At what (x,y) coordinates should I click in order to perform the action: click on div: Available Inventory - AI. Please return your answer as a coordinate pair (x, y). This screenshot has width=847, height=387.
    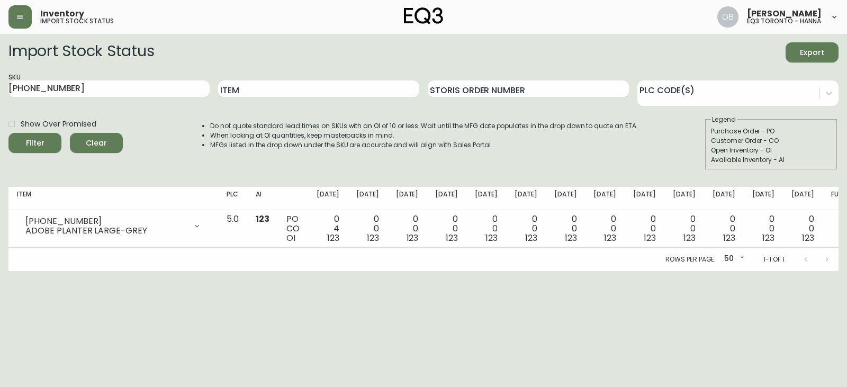
    Looking at the image, I should click on (771, 160).